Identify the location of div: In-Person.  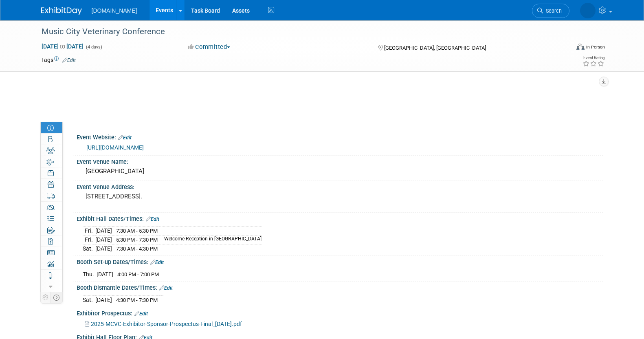
(595, 47).